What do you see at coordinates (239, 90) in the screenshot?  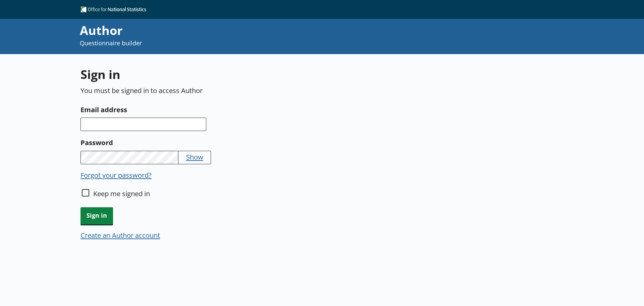 I see `p: You must be signed in to access Author` at bounding box center [239, 90].